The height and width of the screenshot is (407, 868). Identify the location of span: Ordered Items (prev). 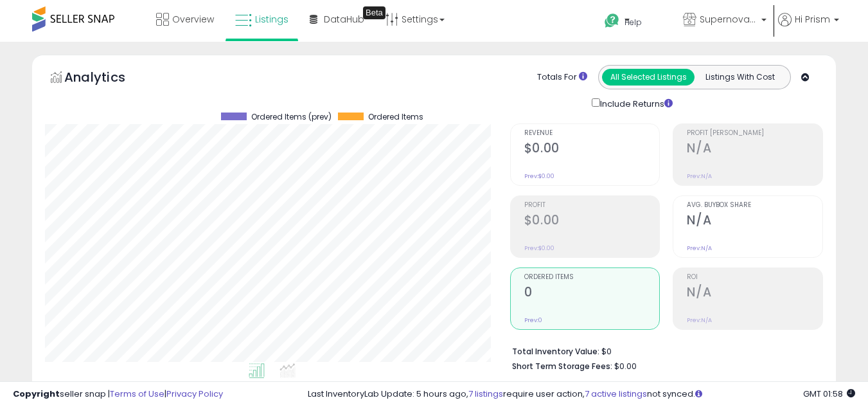
(291, 117).